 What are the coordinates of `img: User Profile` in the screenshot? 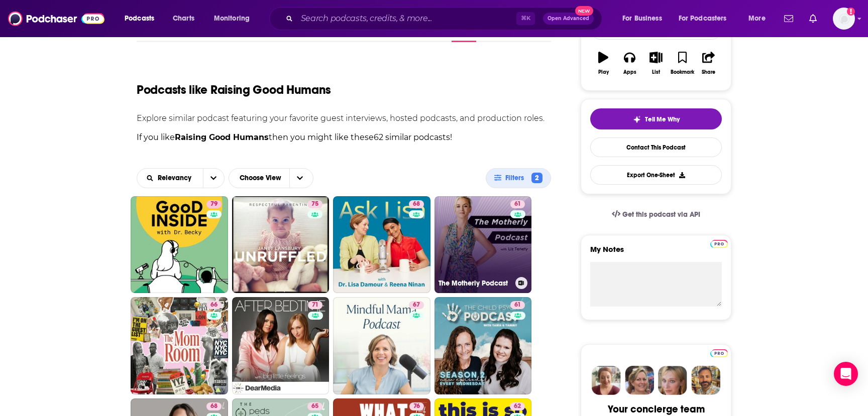 It's located at (844, 18).